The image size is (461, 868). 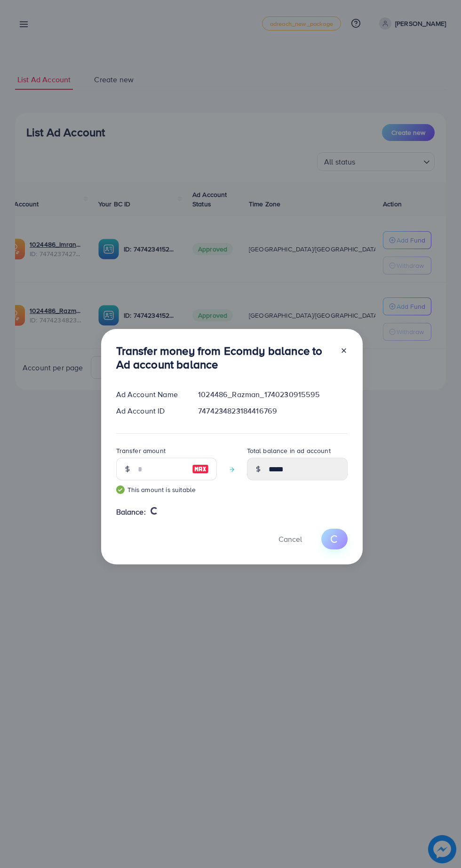 What do you see at coordinates (167, 490) in the screenshot?
I see `small: This amount is suitable` at bounding box center [167, 490].